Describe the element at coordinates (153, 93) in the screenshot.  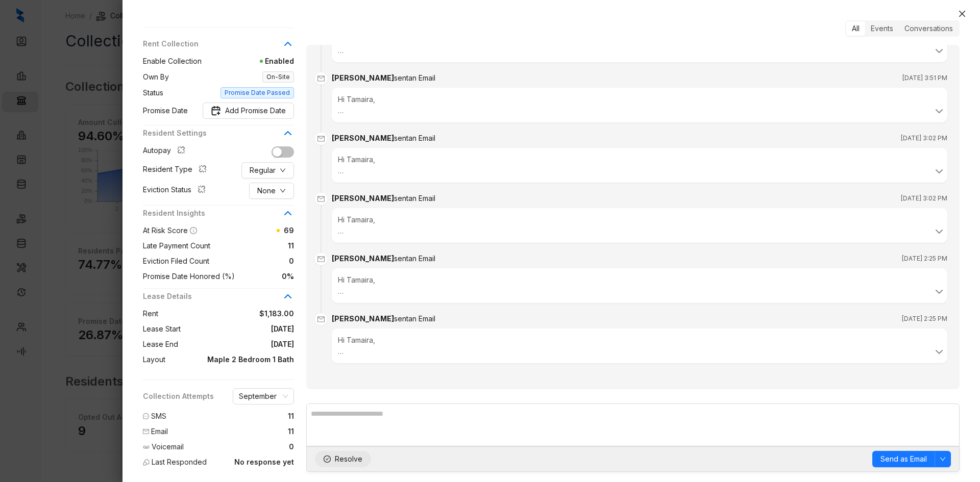
I see `span: Status` at that location.